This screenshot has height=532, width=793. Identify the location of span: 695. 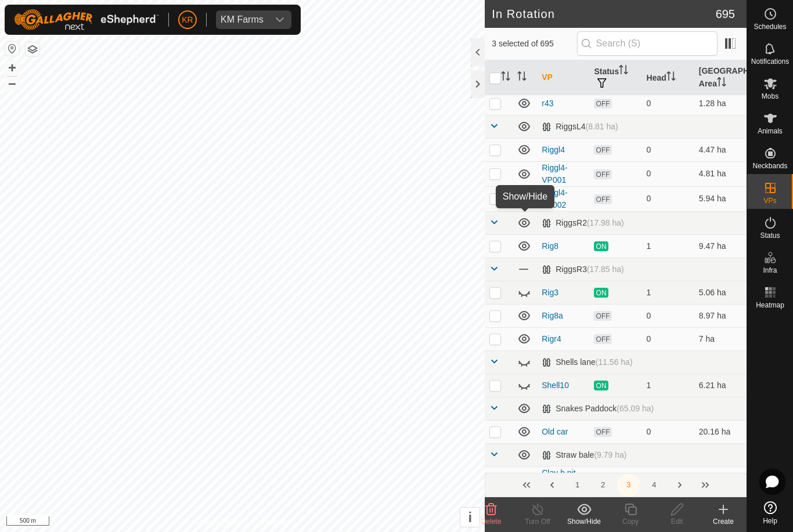
(725, 14).